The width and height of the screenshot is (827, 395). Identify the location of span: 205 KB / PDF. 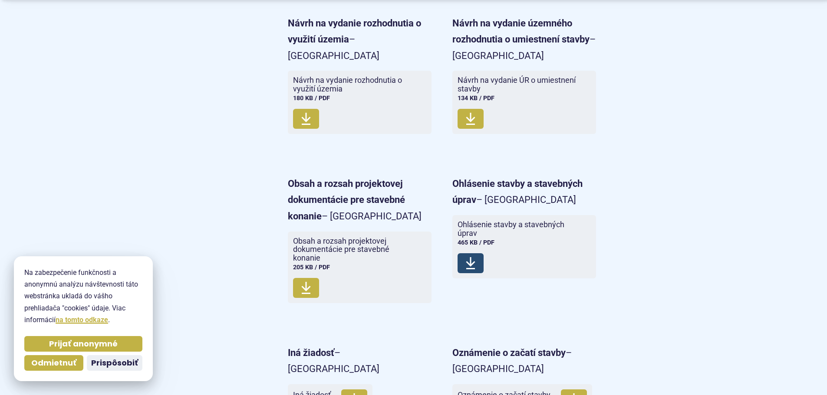
(311, 267).